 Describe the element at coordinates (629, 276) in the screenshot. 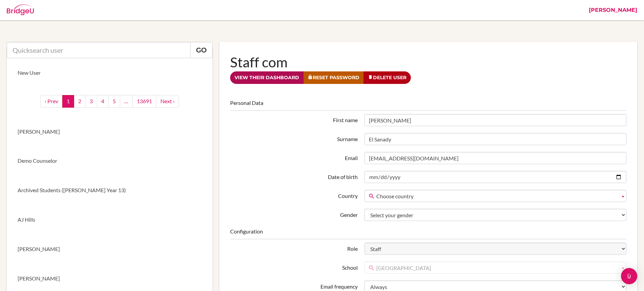

I see `div: Open Intercom Messenger` at that location.